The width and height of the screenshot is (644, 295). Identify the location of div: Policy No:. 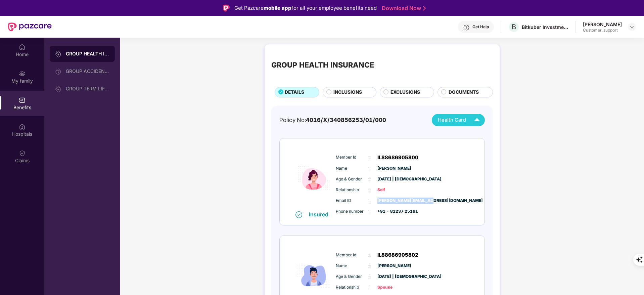
(333, 120).